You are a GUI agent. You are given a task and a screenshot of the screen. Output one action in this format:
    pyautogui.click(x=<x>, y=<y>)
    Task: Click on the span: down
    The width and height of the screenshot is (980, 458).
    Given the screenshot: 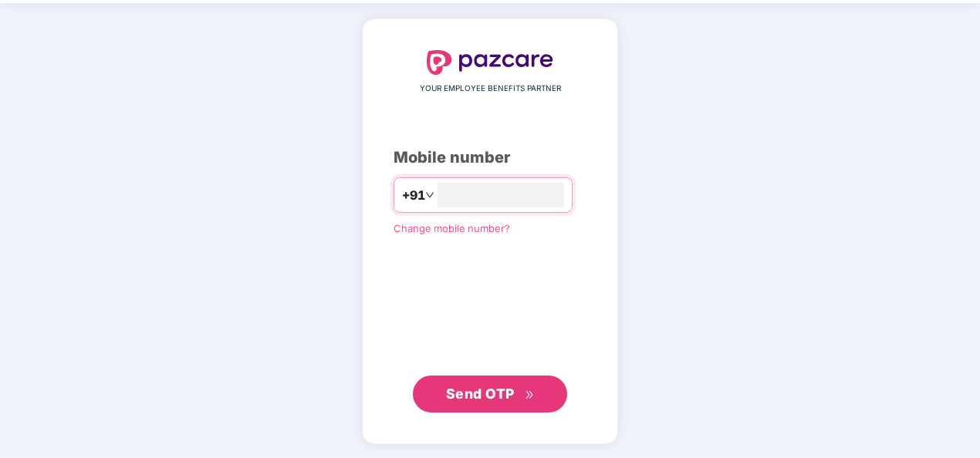 What is the action you would take?
    pyautogui.click(x=430, y=196)
    